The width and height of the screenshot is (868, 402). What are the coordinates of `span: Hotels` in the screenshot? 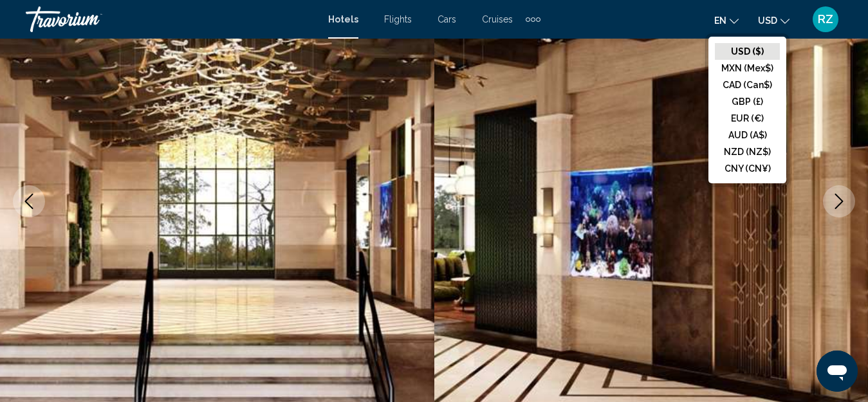 It's located at (343, 19).